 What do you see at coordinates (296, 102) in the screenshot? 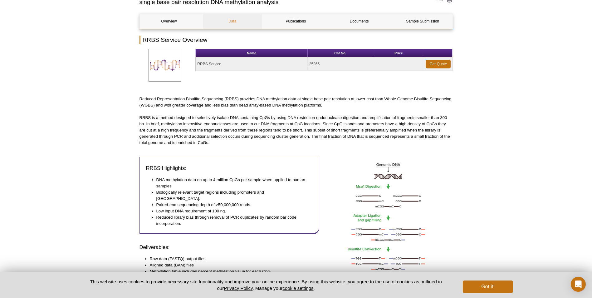
I see `p: Reduced Representation Bisulfite Sequencing (RRBS) provides DNA methylation data at single base p...` at bounding box center [296, 102].